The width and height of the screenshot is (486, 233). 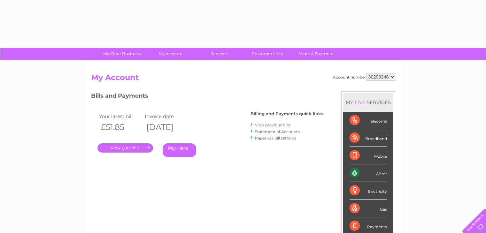 I want to click on a: Pay Here, so click(x=179, y=150).